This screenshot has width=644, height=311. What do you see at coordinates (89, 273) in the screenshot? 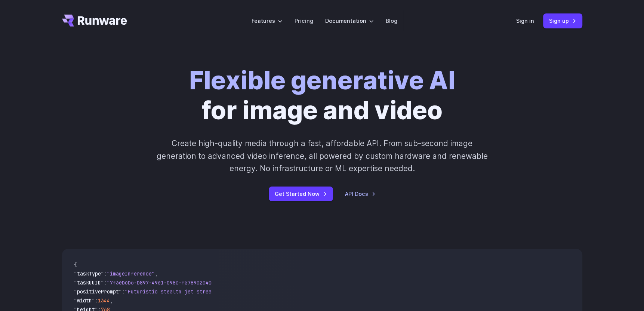
I see `span: "taskType"` at bounding box center [89, 273].